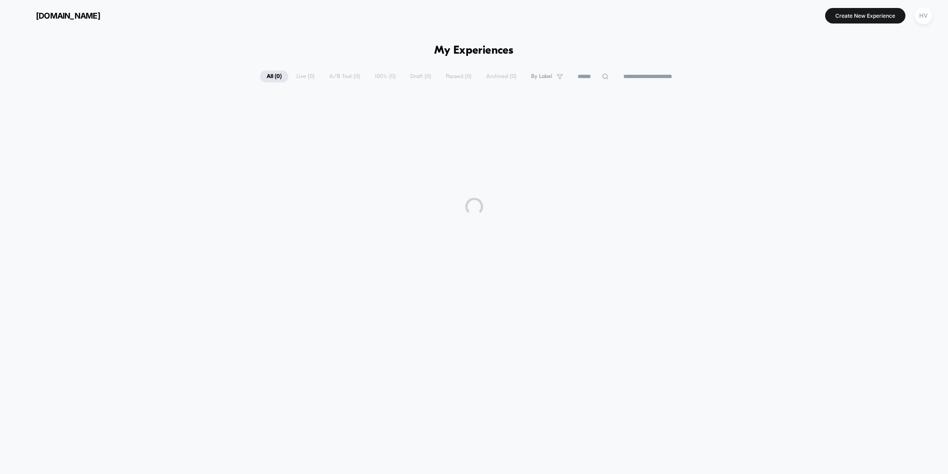 This screenshot has height=474, width=948. What do you see at coordinates (474, 51) in the screenshot?
I see `h1: My Experiences` at bounding box center [474, 51].